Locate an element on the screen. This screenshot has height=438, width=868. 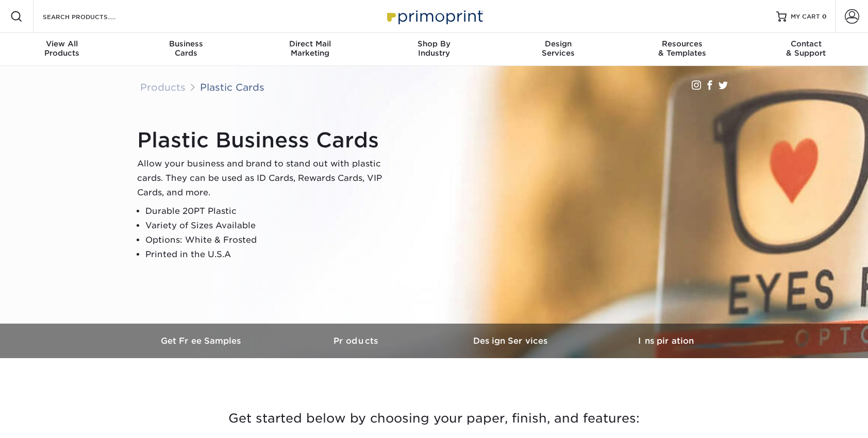
a: Resources& Templates is located at coordinates (682, 49).